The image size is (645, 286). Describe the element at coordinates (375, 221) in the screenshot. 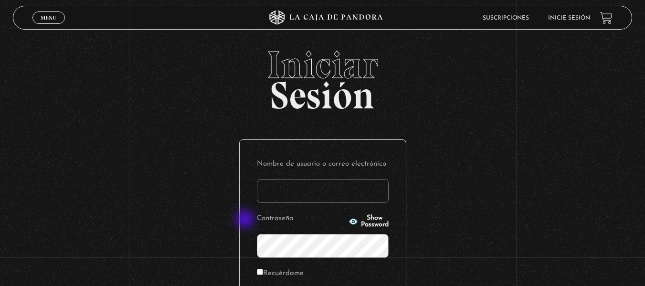

I see `span: Show Password` at that location.